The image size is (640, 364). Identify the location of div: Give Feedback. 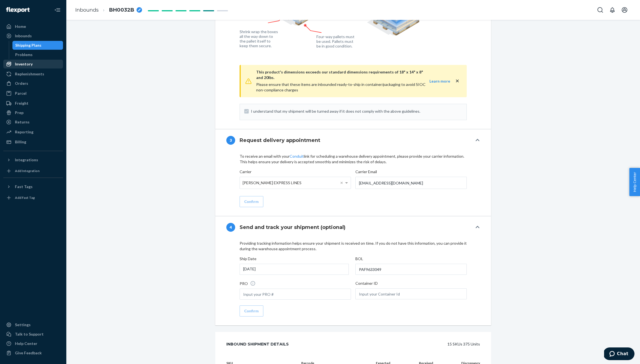
(28, 353).